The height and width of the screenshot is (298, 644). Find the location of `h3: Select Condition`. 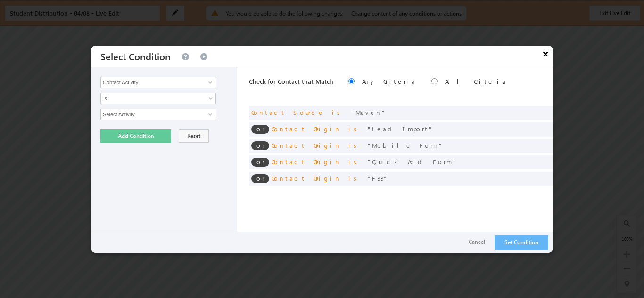

h3: Select Condition is located at coordinates (135, 56).